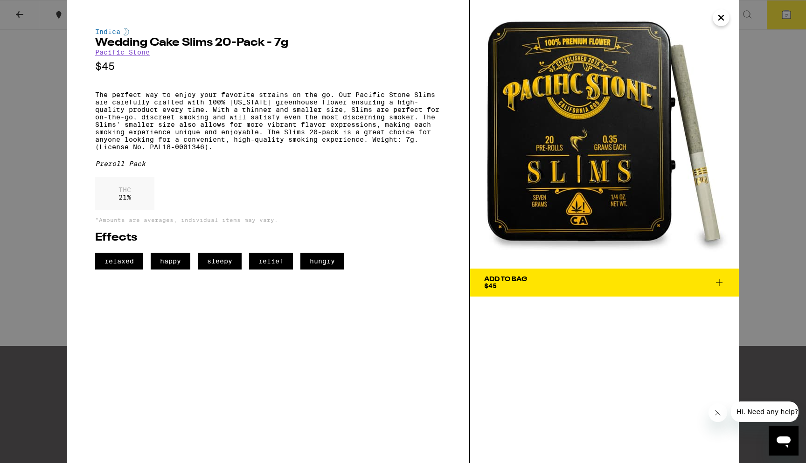 This screenshot has height=463, width=806. Describe the element at coordinates (490, 286) in the screenshot. I see `span: $45` at that location.